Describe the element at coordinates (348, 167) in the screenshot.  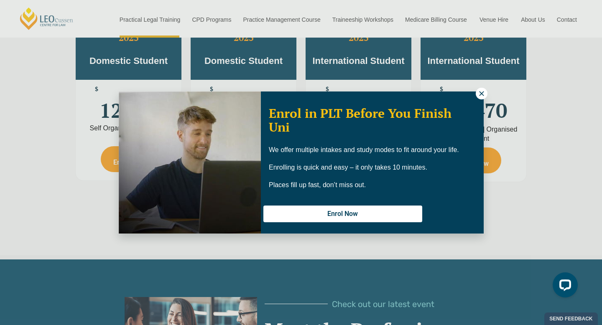
I see `span: Enrolling is quick and easy – it only takes 10 minutes.` at that location.